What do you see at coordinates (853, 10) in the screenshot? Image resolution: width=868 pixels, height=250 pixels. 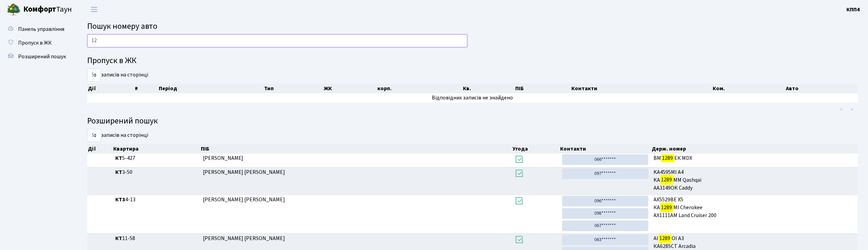 I see `b: КПП4` at bounding box center [853, 10].